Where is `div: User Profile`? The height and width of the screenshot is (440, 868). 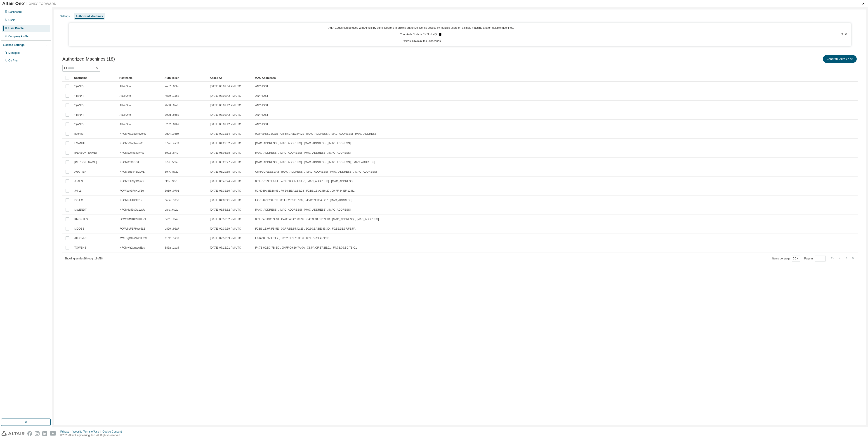
div: User Profile is located at coordinates (16, 28).